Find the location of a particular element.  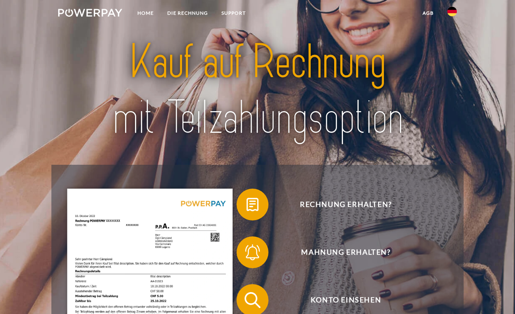

a: Home is located at coordinates (145, 13).